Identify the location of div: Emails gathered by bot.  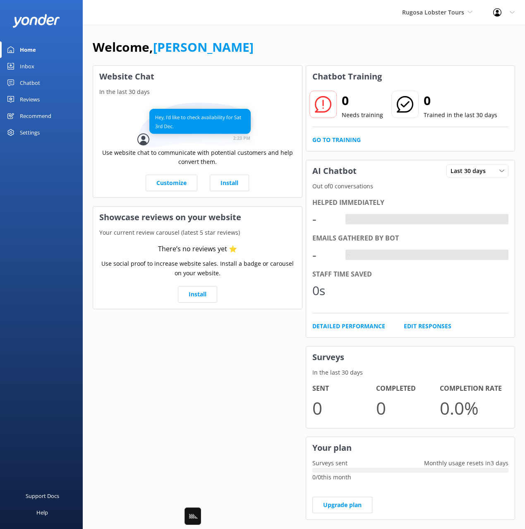
(410, 238).